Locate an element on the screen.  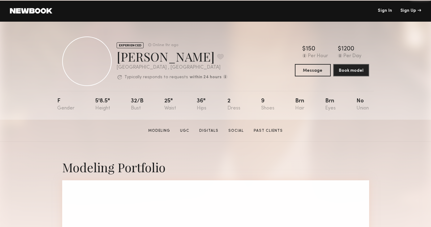
a: Digitals is located at coordinates (209, 131).